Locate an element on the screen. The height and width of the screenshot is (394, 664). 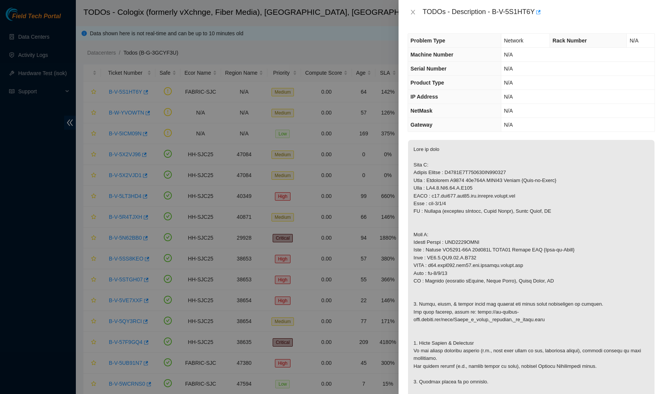
span: Product Type is located at coordinates (428, 83).